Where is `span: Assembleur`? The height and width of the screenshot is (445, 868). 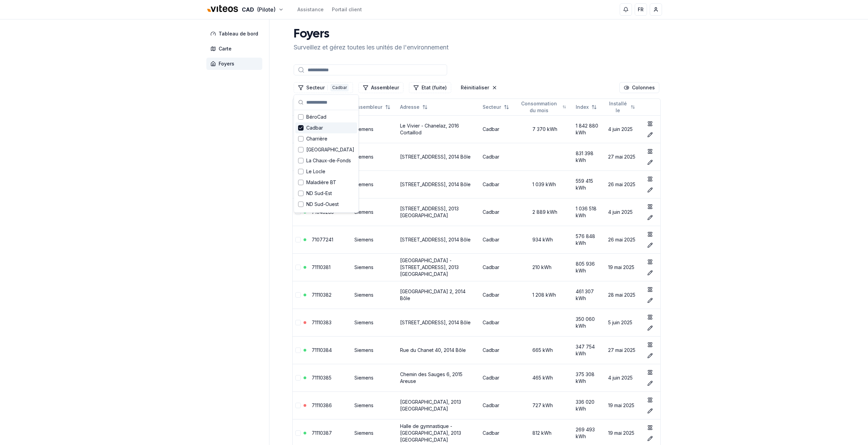
span: Assembleur is located at coordinates (368, 107).